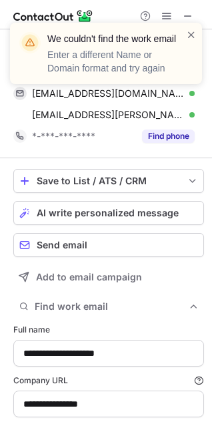  Describe the element at coordinates (109, 277) in the screenshot. I see `button: Add to email campaign` at that location.